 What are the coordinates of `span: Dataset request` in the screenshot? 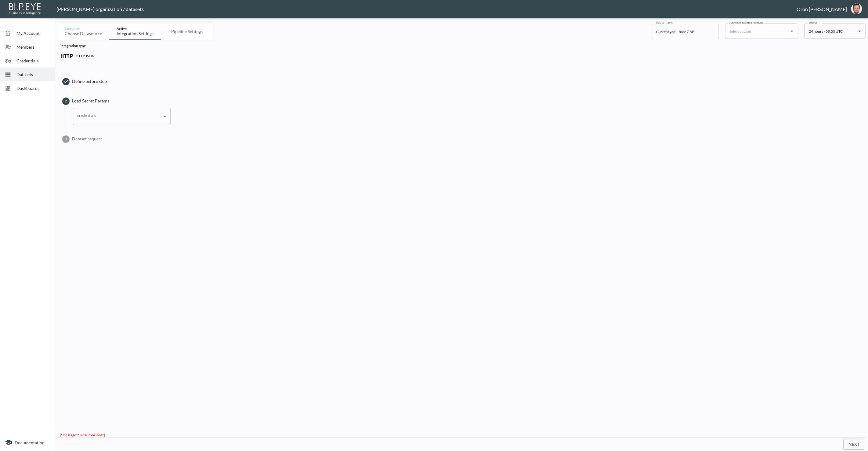 It's located at (467, 139).